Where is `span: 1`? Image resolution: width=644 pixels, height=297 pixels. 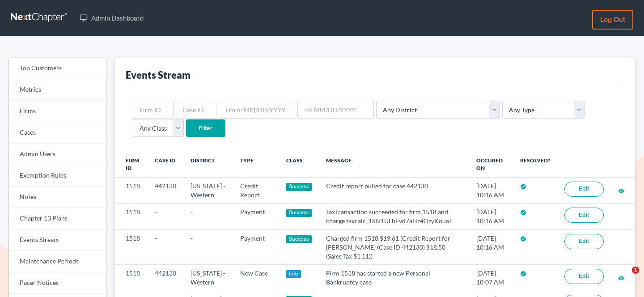 span: 1 is located at coordinates (635, 270).